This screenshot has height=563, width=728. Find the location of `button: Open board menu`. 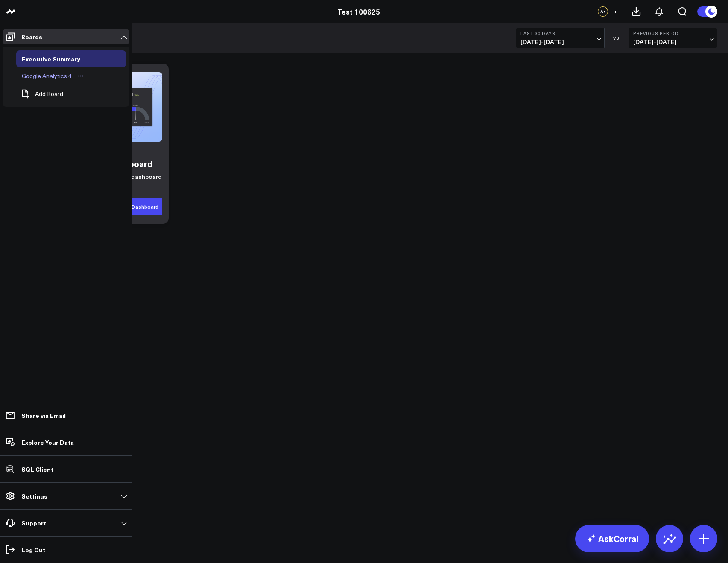

button: Open board menu is located at coordinates (80, 76).